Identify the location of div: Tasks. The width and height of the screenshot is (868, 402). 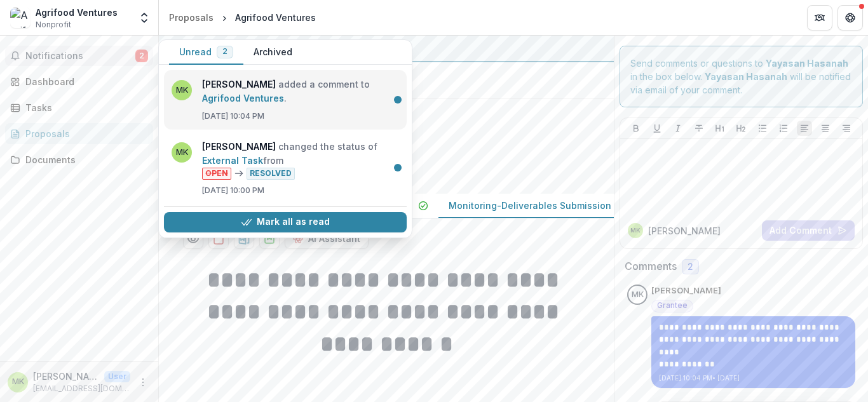
(84, 107).